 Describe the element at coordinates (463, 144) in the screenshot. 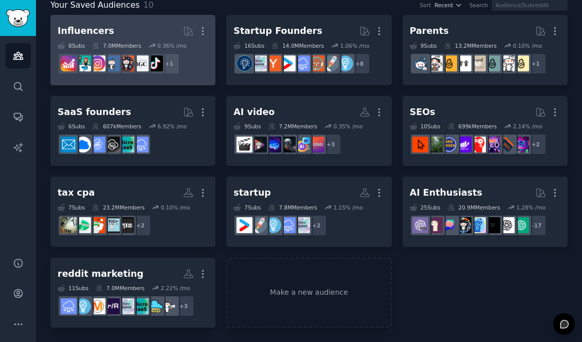

I see `img: seogrowth` at that location.